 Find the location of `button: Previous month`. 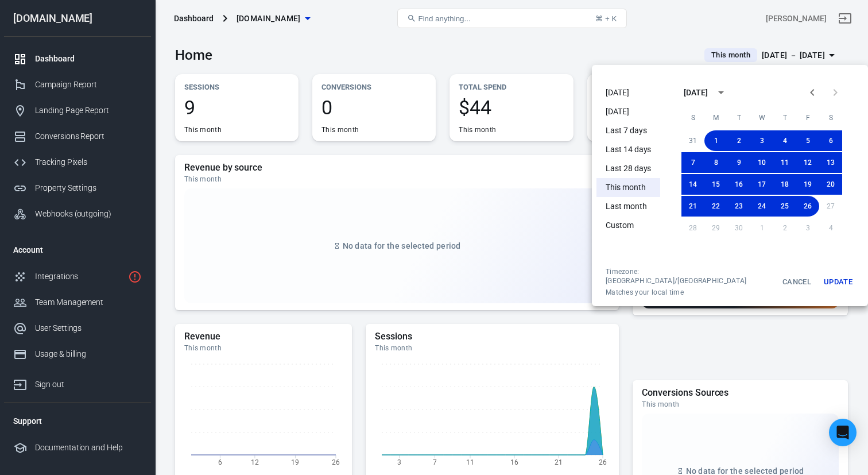

button: Previous month is located at coordinates (813, 93).